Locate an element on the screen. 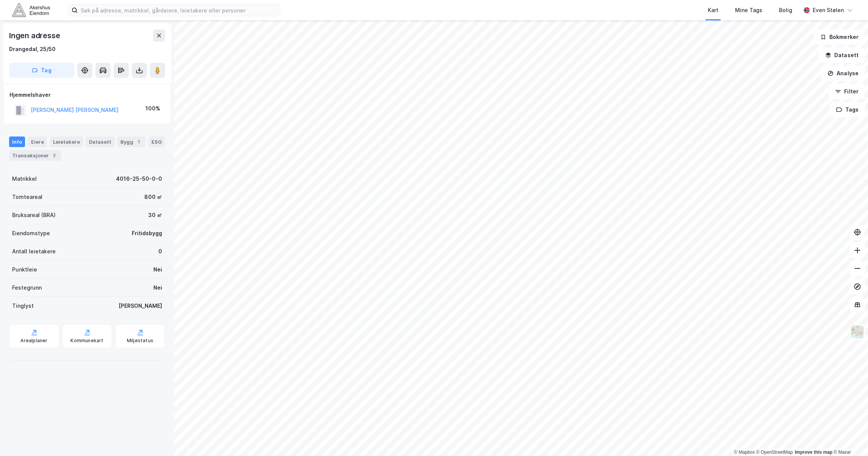  button: Tag is located at coordinates (42, 71).